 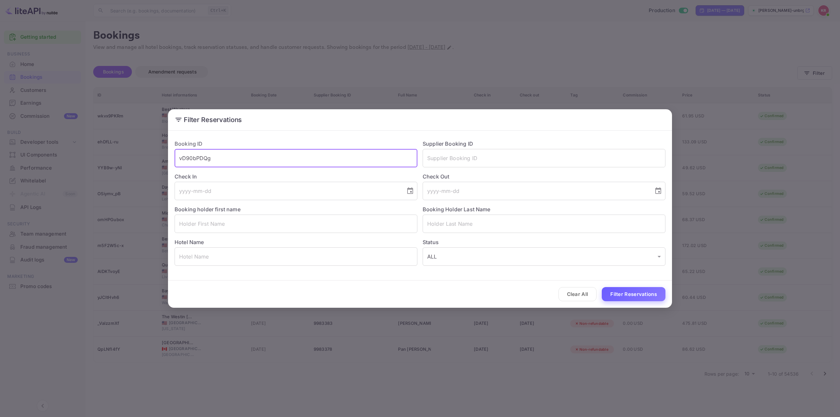 What do you see at coordinates (296, 257) in the screenshot?
I see `input: Hotel Name` at bounding box center [296, 257].